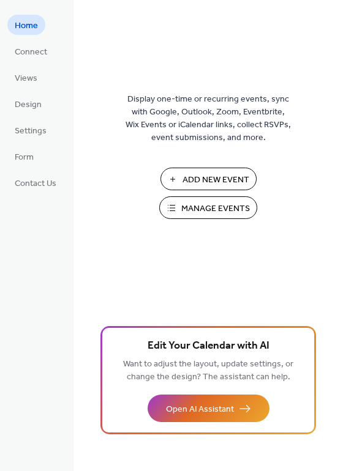  I want to click on button: Open AI Assistant, so click(208, 408).